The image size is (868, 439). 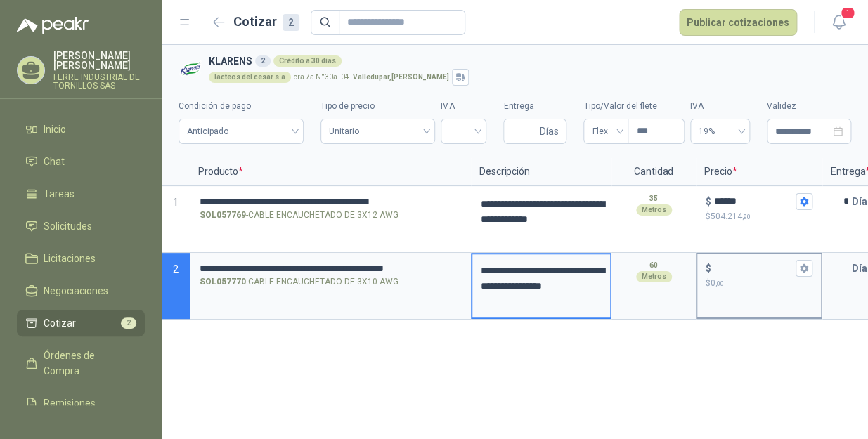 What do you see at coordinates (606, 132) in the screenshot?
I see `span: Flex` at bounding box center [606, 132].